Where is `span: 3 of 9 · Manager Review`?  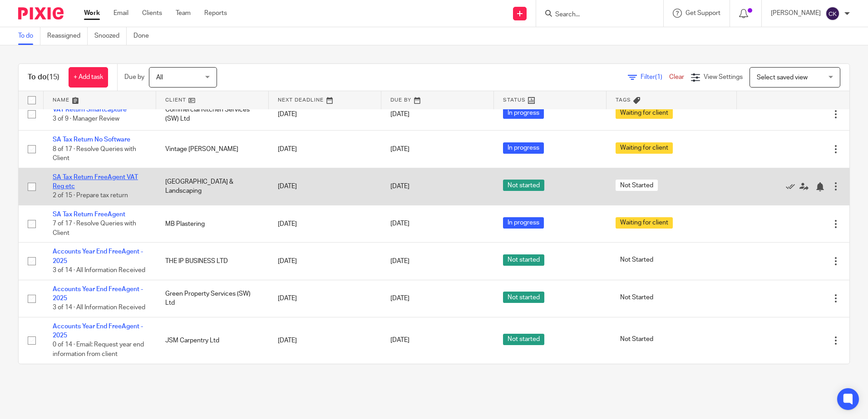
span: 3 of 9 · Manager Review is located at coordinates (86, 119).